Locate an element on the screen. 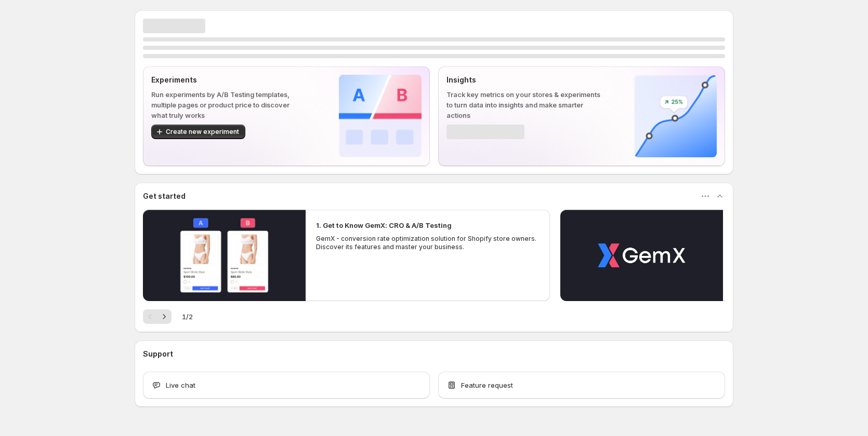  span: 1 / 2 is located at coordinates (187, 317).